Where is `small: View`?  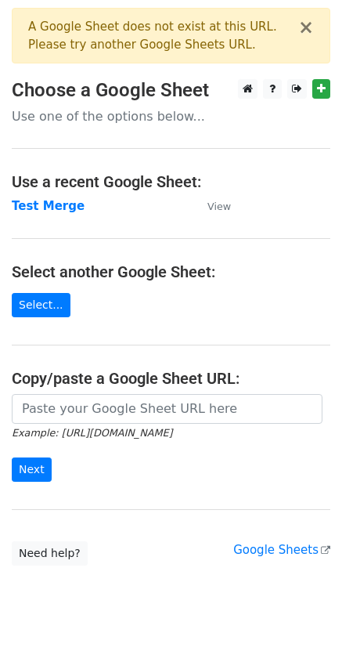
small: View is located at coordinates (219, 206).